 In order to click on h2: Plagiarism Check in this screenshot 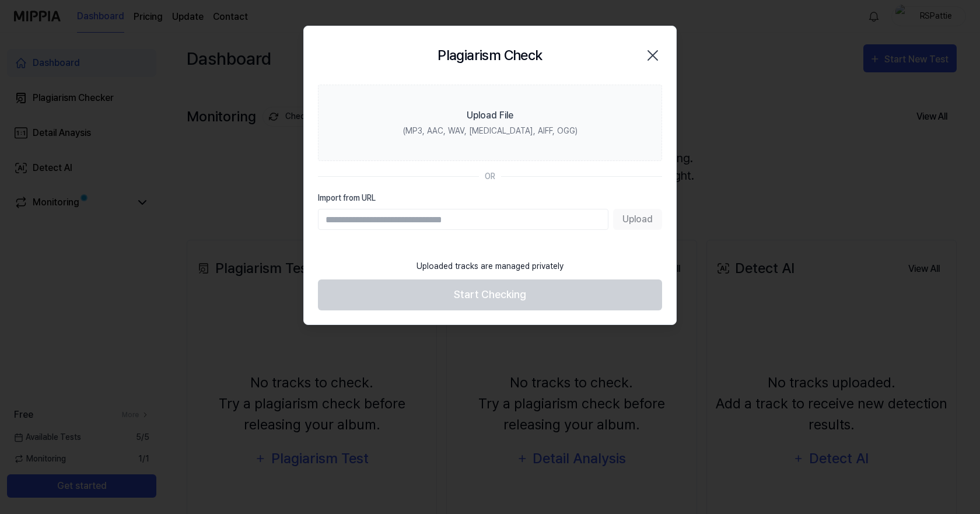, I will do `click(490, 55)`.